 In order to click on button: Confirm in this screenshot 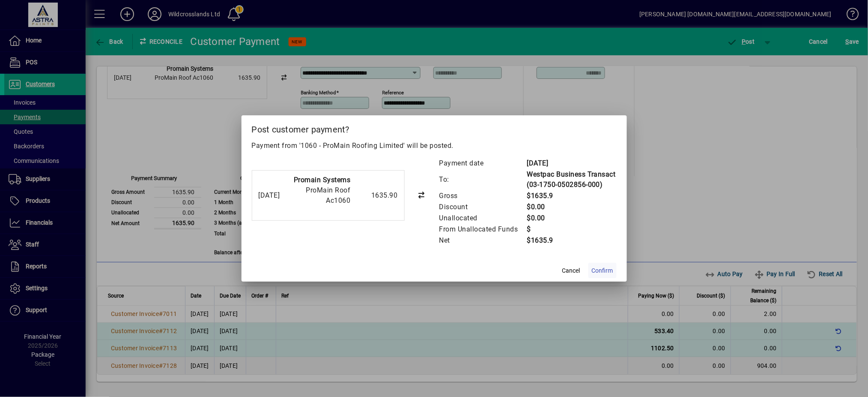, I will do `click(603, 271)`.